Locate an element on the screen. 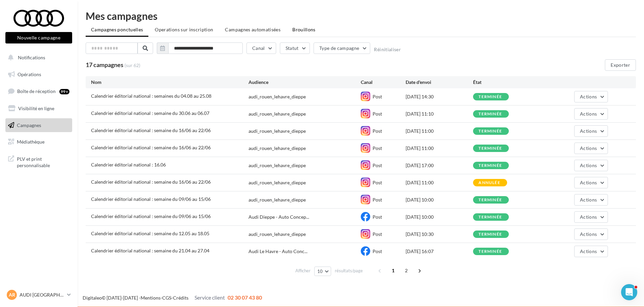  a: PLV et print personnalisable is located at coordinates (39, 161).